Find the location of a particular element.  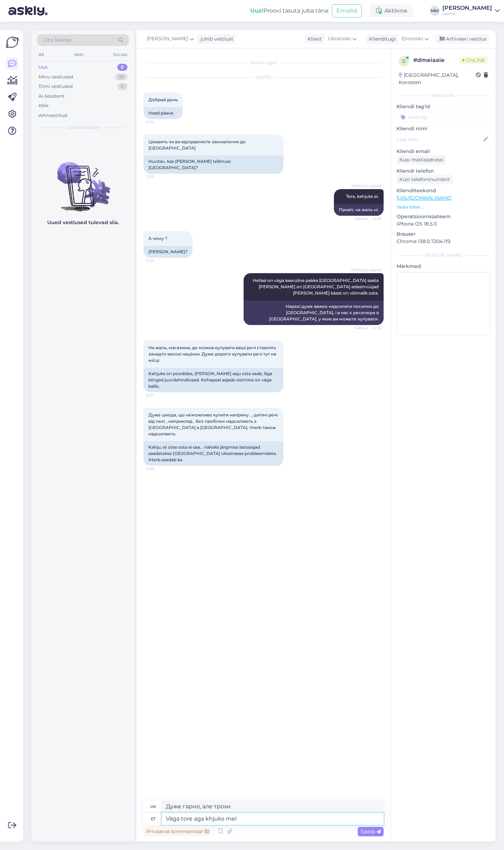

div: Küsi meiliaadressi is located at coordinates (422, 160).